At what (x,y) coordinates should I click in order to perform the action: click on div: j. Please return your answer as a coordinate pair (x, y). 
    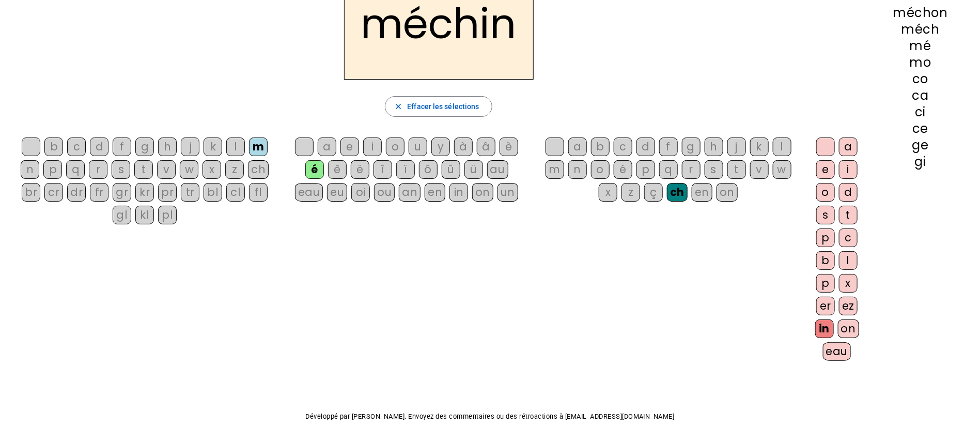
    Looking at the image, I should click on (191, 147).